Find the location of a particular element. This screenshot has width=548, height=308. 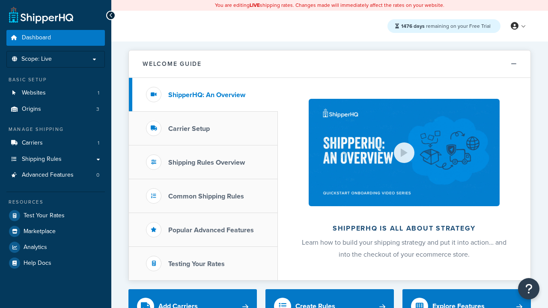

a: Origins3 is located at coordinates (56, 109).